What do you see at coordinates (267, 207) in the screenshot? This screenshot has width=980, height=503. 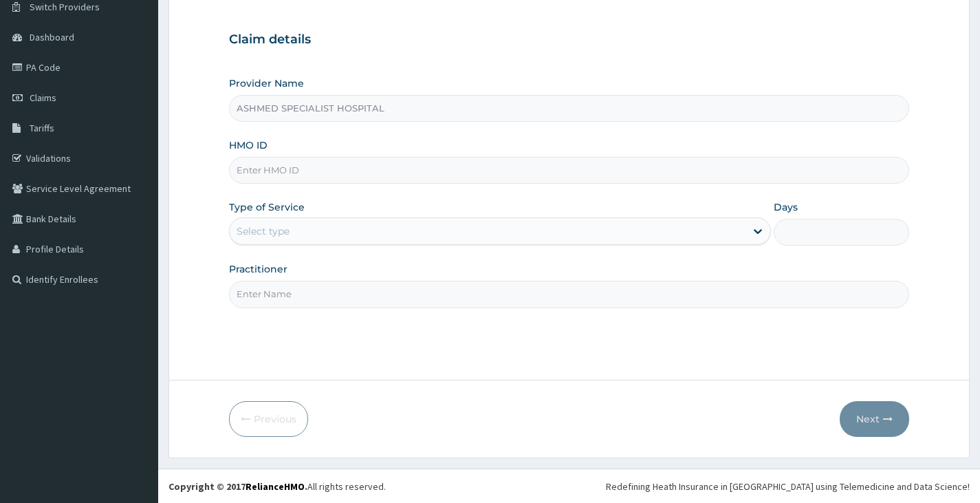 I see `label: Type of Service` at bounding box center [267, 207].